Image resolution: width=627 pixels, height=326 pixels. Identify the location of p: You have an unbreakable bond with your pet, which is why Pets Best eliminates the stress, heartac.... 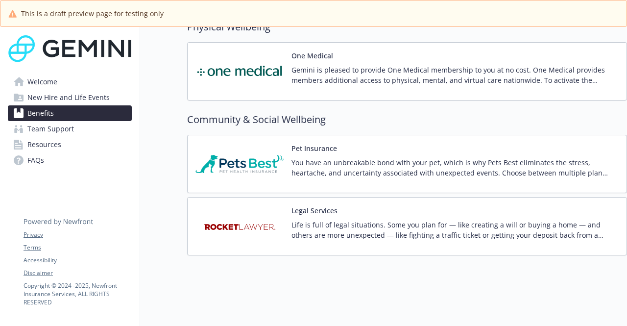
(455, 168).